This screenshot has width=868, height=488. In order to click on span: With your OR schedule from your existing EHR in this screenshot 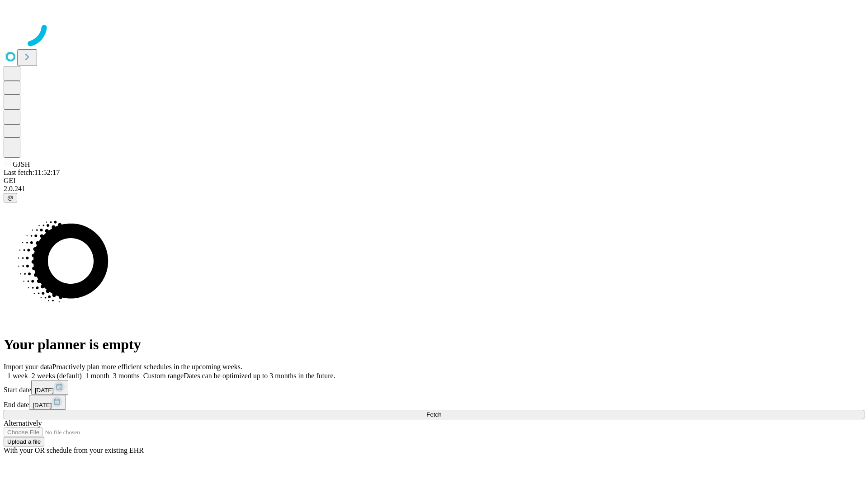, I will do `click(73, 450)`.